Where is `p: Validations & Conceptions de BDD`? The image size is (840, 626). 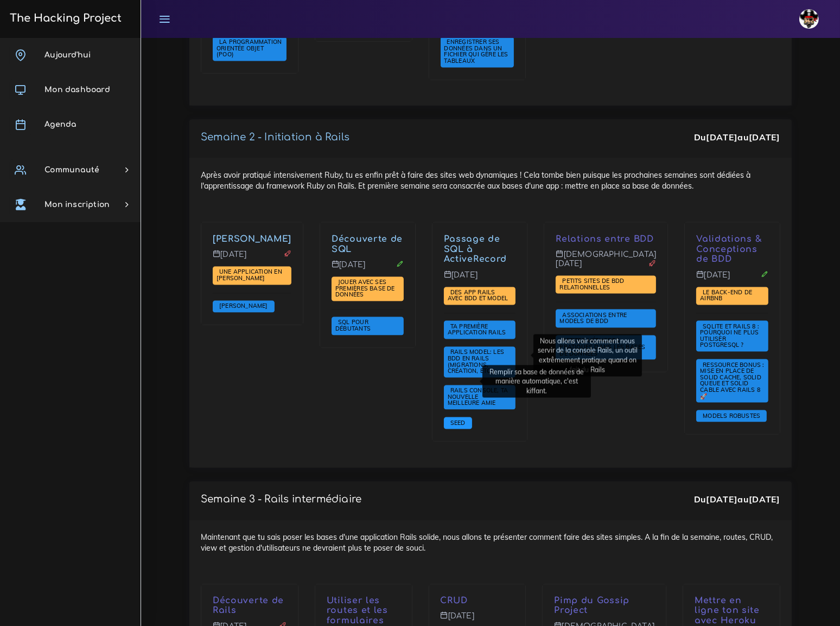 p: Validations & Conceptions de BDD is located at coordinates (731, 249).